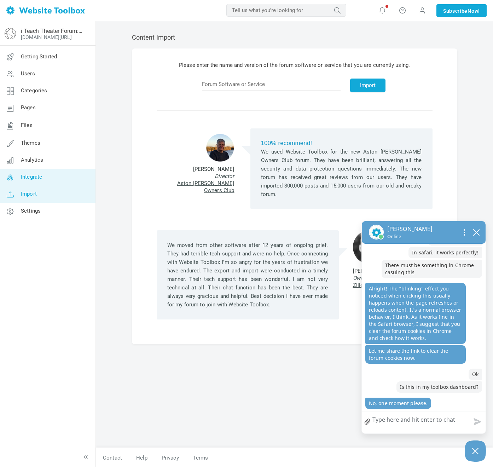 Image resolution: width=493 pixels, height=467 pixels. What do you see at coordinates (424, 329) in the screenshot?
I see `div: chat` at bounding box center [424, 329].